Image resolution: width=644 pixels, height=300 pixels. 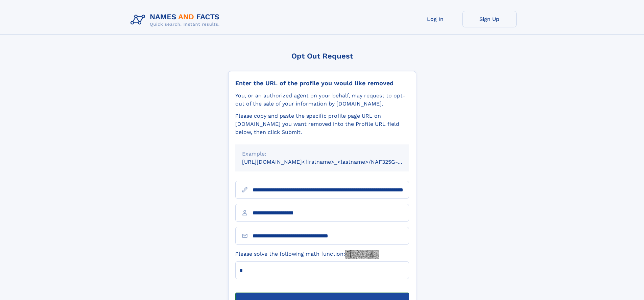 What do you see at coordinates (323, 100) in the screenshot?
I see `div: You, or an authorized agent on your behalf, may request to opt-out of the sale of your informatio...` at bounding box center [323, 100].